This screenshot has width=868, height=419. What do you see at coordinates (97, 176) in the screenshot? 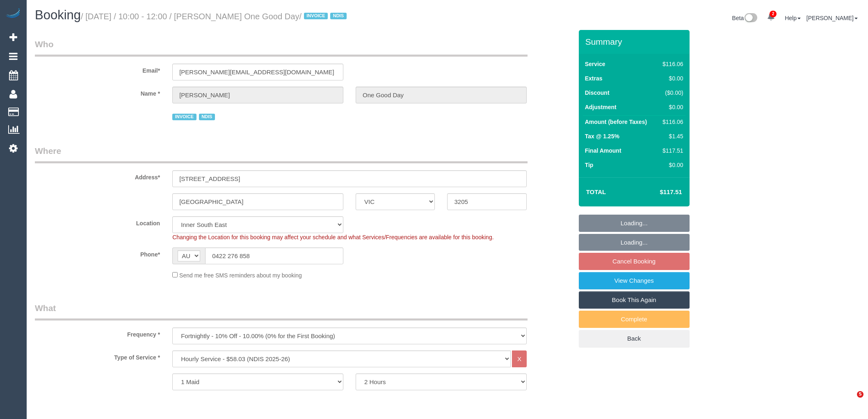
I see `label: Address*` at bounding box center [97, 176].